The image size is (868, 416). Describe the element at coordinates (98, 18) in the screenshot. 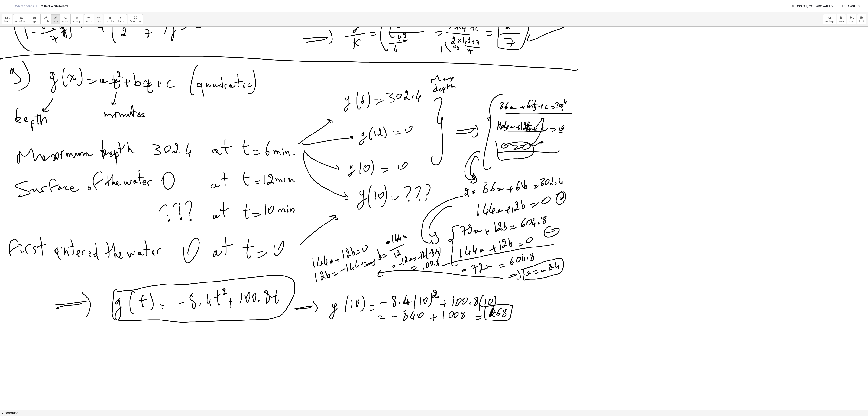

I see `i: redo` at that location.